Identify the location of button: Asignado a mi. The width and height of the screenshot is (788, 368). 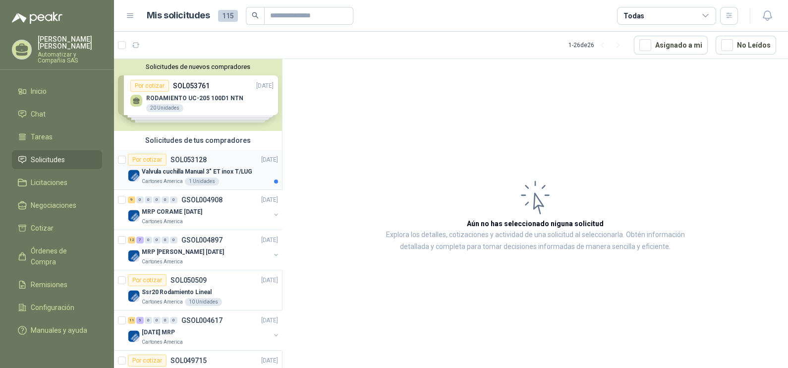
(671, 45).